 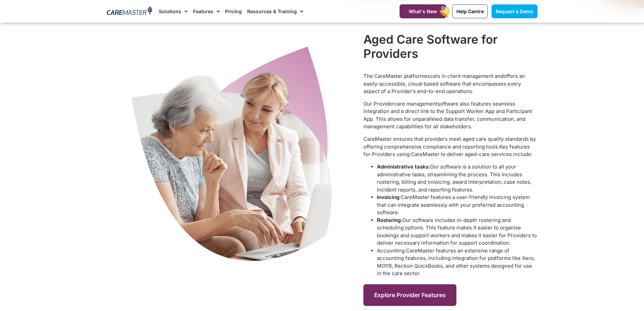 What do you see at coordinates (514, 11) in the screenshot?
I see `a: Request a Demo` at bounding box center [514, 11].